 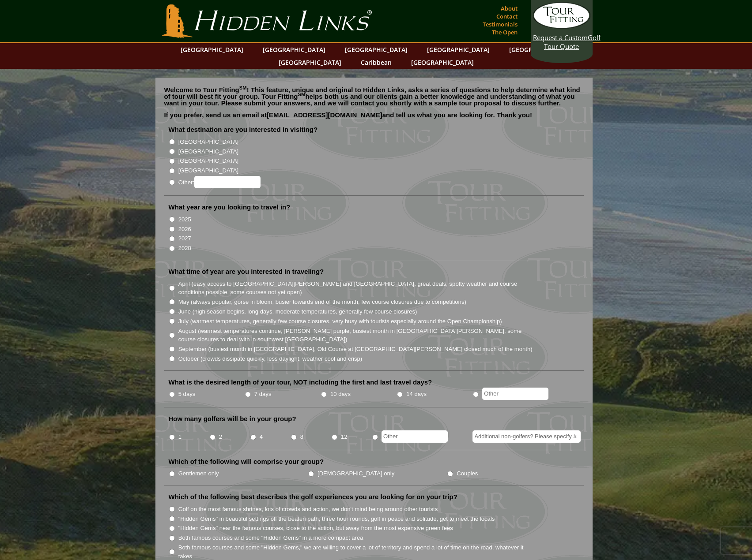 I want to click on label: 2027, so click(x=184, y=238).